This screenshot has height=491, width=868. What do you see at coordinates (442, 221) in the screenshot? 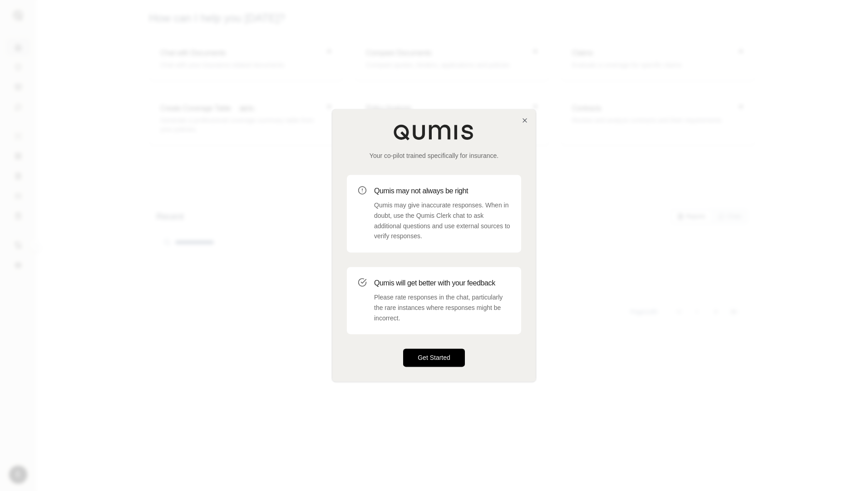
I see `p: Qumis may give inaccurate responses. When in doubt, use the Qumis Clerk chat to ask additional qu...` at bounding box center [442, 221].